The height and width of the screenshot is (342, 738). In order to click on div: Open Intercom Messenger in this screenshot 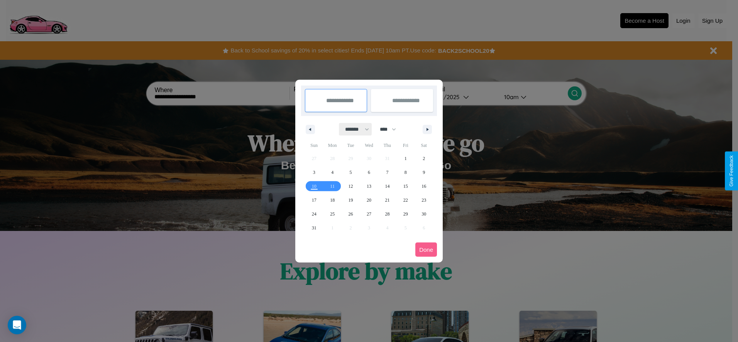, I will do `click(17, 325)`.